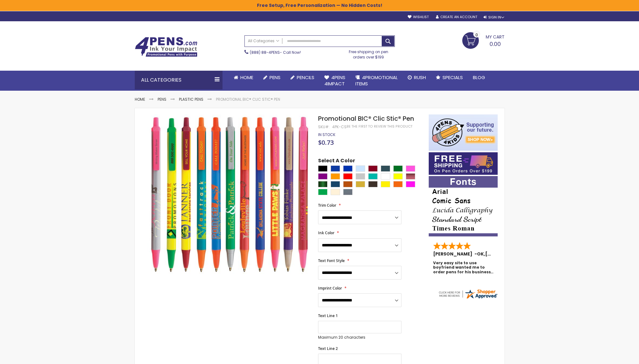  I want to click on a: Rush, so click(417, 77).